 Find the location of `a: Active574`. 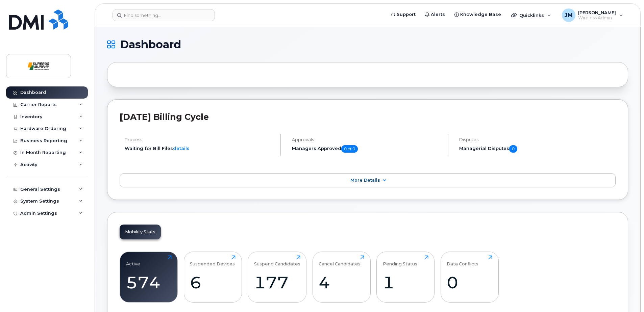

a: Active574 is located at coordinates (148, 276).